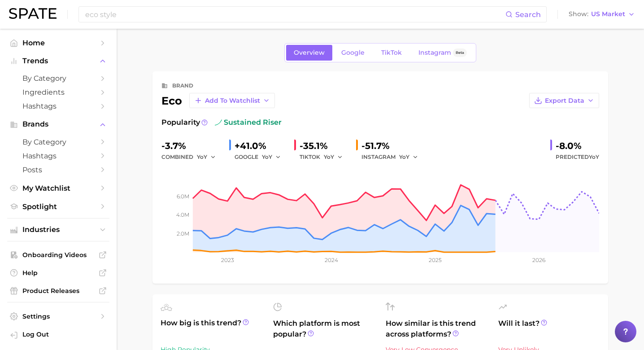 Image resolution: width=644 pixels, height=350 pixels. I want to click on a: Settings, so click(58, 317).